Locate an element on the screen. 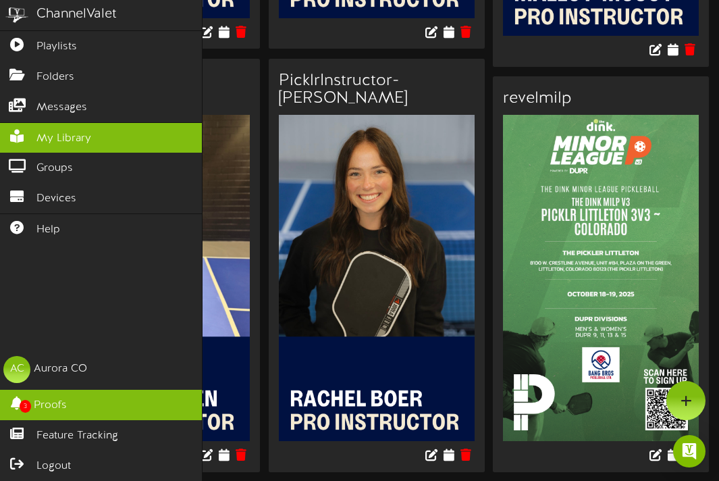 Image resolution: width=719 pixels, height=481 pixels. span: Logout is located at coordinates (53, 466).